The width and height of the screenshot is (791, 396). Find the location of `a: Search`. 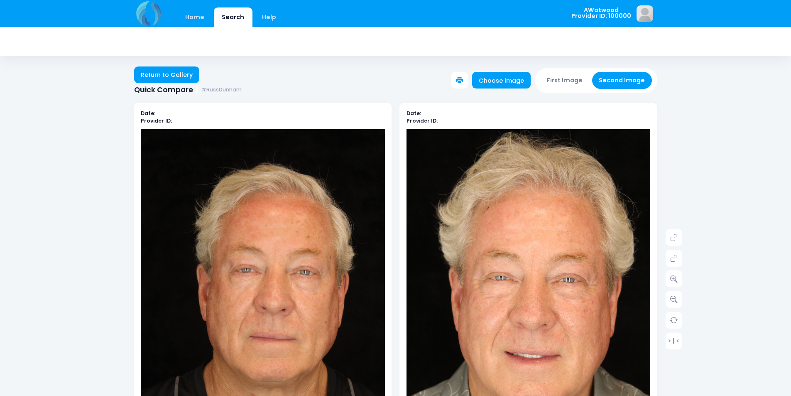

a: Search is located at coordinates (233, 17).